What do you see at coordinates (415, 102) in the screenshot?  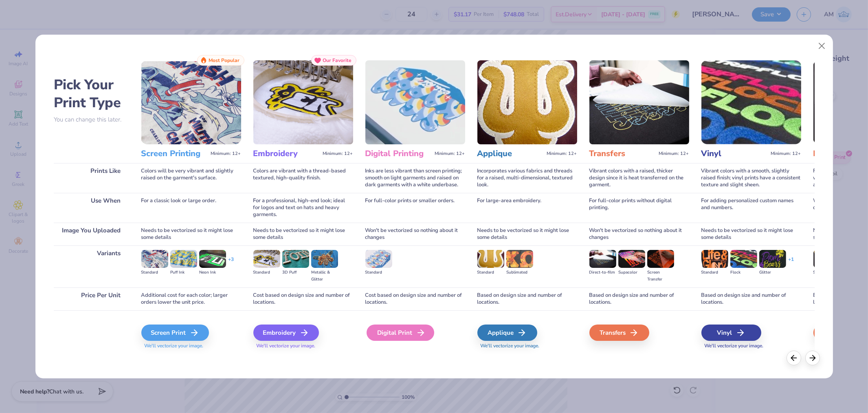 I see `img: Digital Printing` at bounding box center [415, 102].